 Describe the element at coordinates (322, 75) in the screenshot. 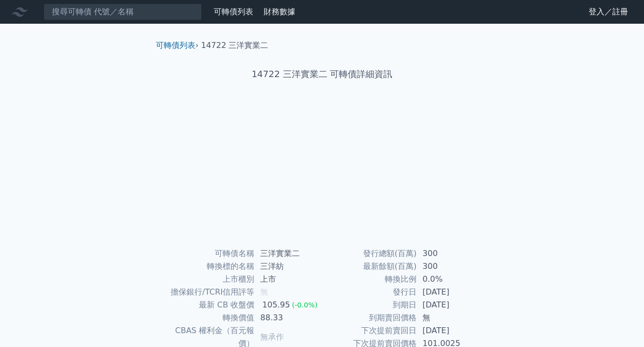

I see `h1: 14722 三洋實業二 可轉債詳細資訊` at that location.